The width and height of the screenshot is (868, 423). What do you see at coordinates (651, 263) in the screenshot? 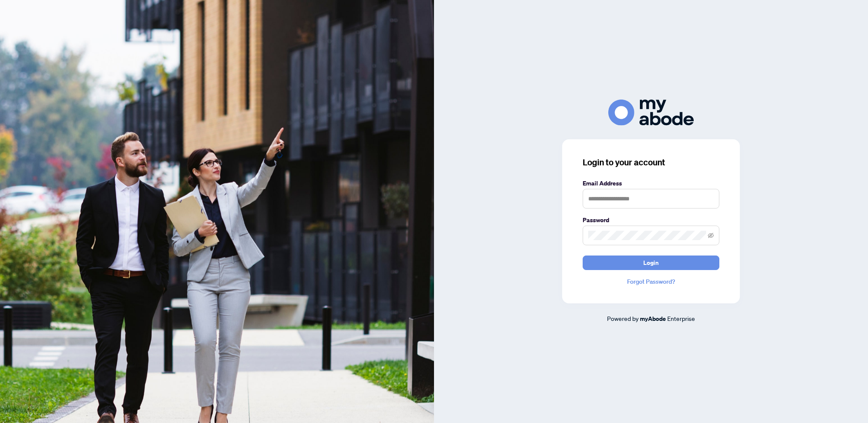
I see `span: Login` at bounding box center [651, 263].